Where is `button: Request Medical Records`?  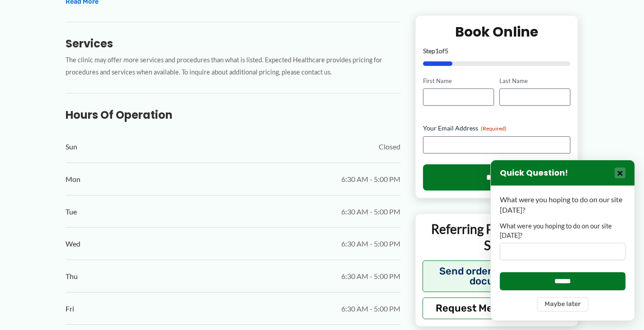 button: Request Medical Records is located at coordinates (496, 308).